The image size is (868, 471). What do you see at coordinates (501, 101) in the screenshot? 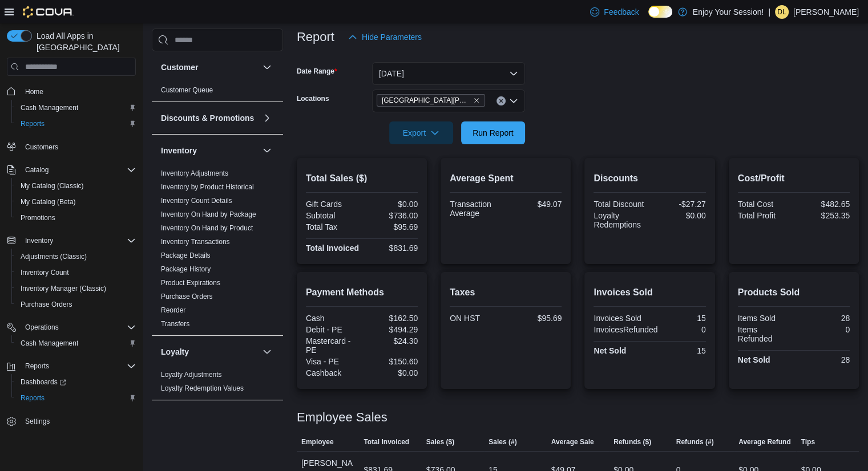
I see `button: Clear input` at bounding box center [501, 101].